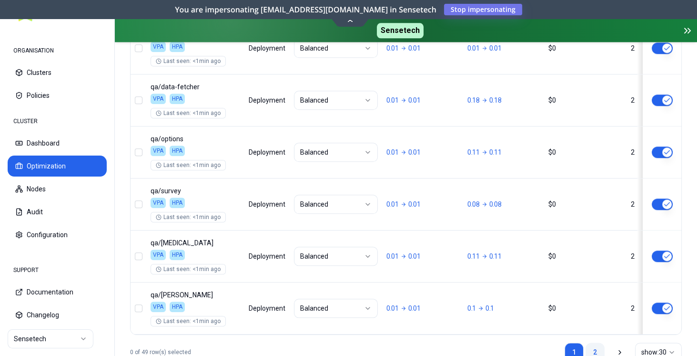 The image size is (697, 356). What do you see at coordinates (57, 235) in the screenshot?
I see `button: Configuration` at bounding box center [57, 235].